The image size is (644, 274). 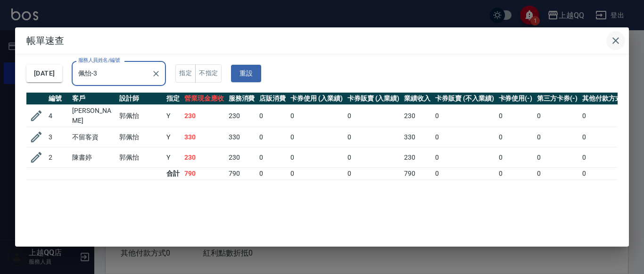 I want to click on label: 服務人員姓名/編號, so click(x=99, y=60).